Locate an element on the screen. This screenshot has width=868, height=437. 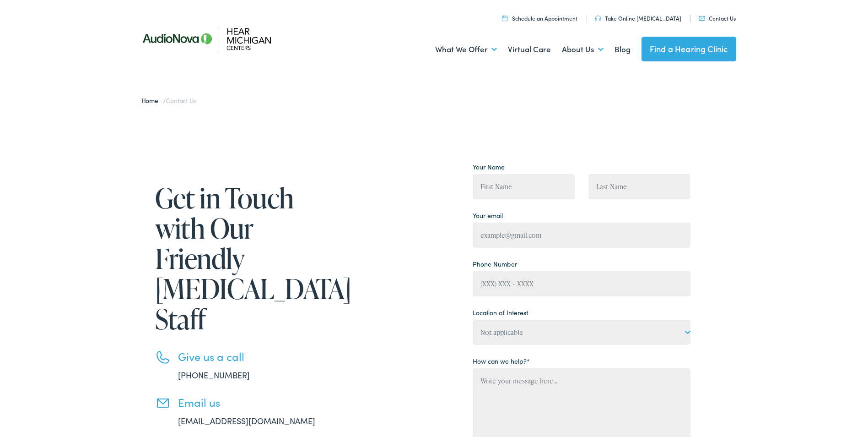
h3: Email us is located at coordinates (260, 402).